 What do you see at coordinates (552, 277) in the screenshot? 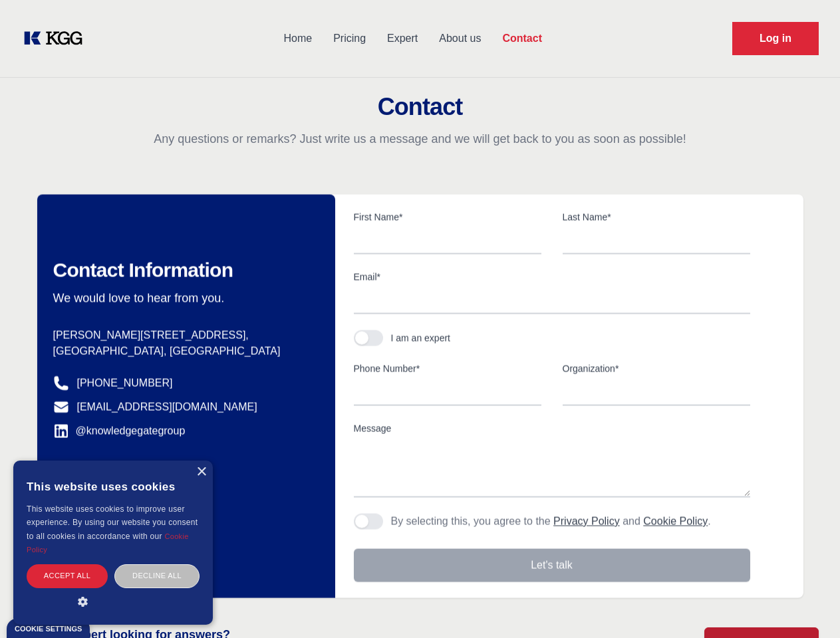
I see `label: Email*` at bounding box center [552, 277].